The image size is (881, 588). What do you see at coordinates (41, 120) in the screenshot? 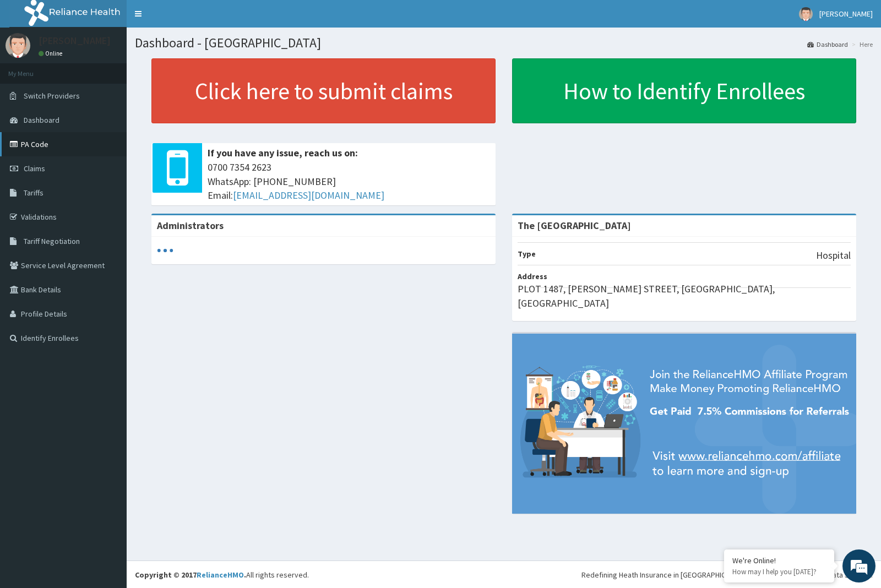
I see `span: Dashboard` at bounding box center [41, 120].